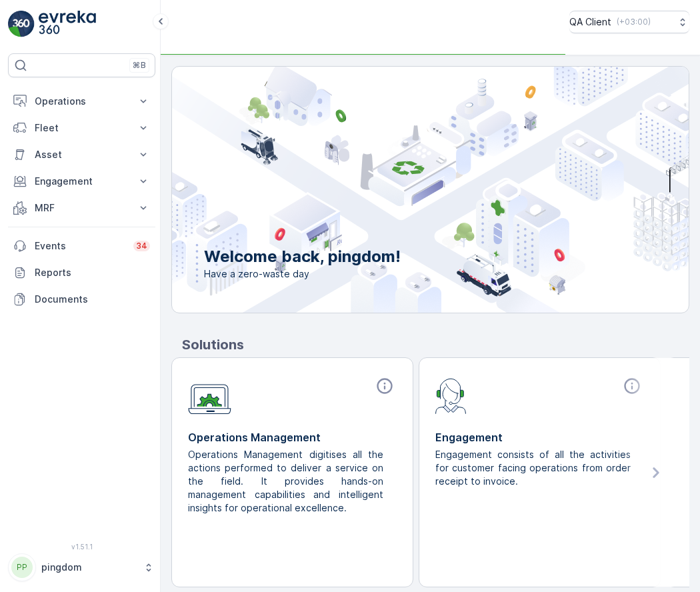  Describe the element at coordinates (92, 299) in the screenshot. I see `p: Documents` at that location.